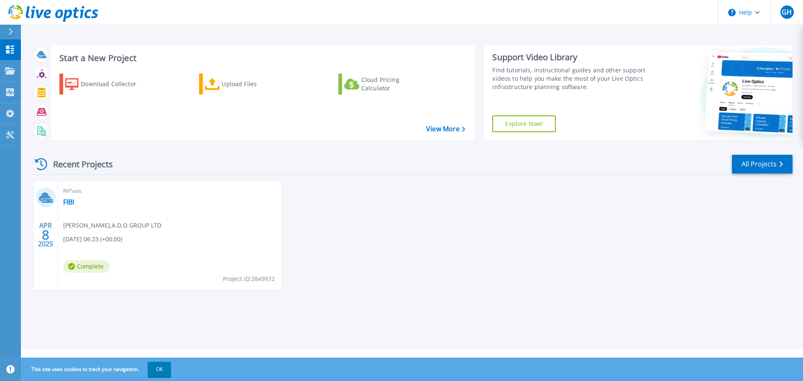 This screenshot has width=803, height=381. Describe the element at coordinates (69, 202) in the screenshot. I see `a: FIBI` at that location.